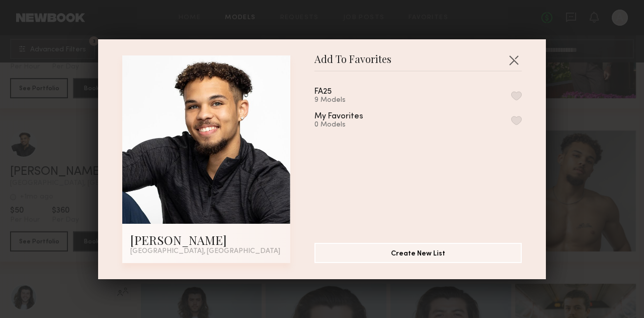 The height and width of the screenshot is (318, 644). What do you see at coordinates (323, 92) in the screenshot?
I see `div: FA25` at bounding box center [323, 92].